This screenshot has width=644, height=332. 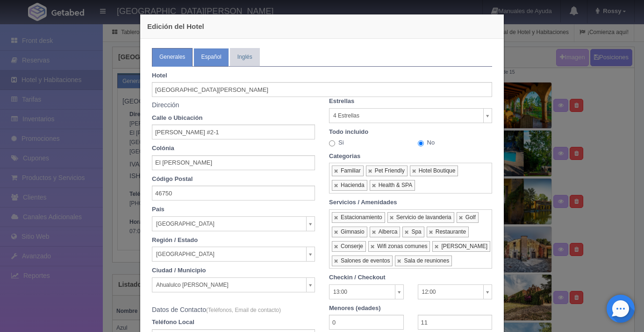 I want to click on div: Restaurante, so click(x=450, y=232).